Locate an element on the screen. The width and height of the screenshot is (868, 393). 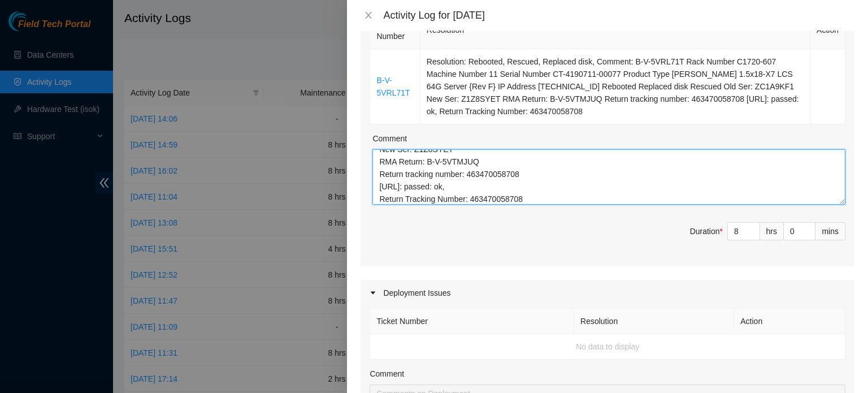
span: caret-right is located at coordinates (373, 293).